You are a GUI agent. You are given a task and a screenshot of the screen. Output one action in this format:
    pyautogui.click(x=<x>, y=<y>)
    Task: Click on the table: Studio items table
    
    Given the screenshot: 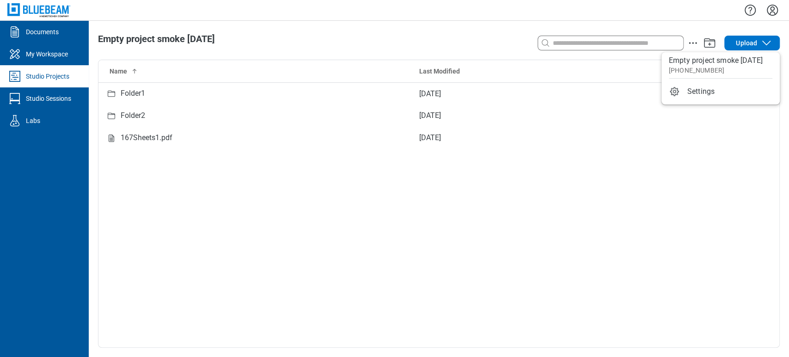 What is the action you would take?
    pyautogui.click(x=439, y=104)
    